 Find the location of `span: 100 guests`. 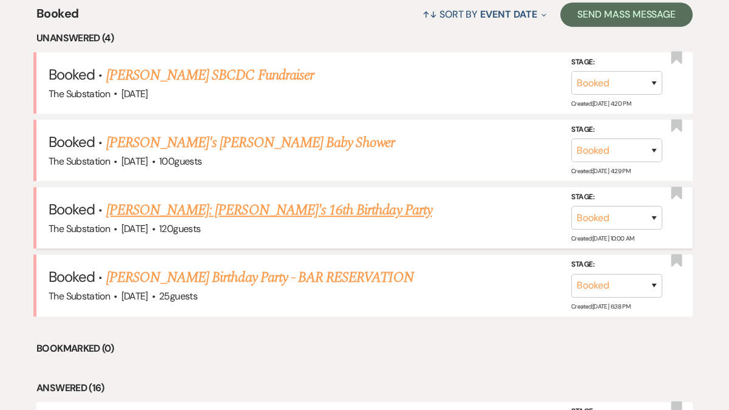

span: 100 guests is located at coordinates (180, 161).